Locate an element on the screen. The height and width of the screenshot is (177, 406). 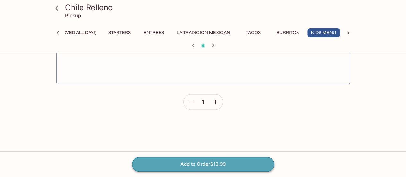
button: Burritos is located at coordinates (288, 33).